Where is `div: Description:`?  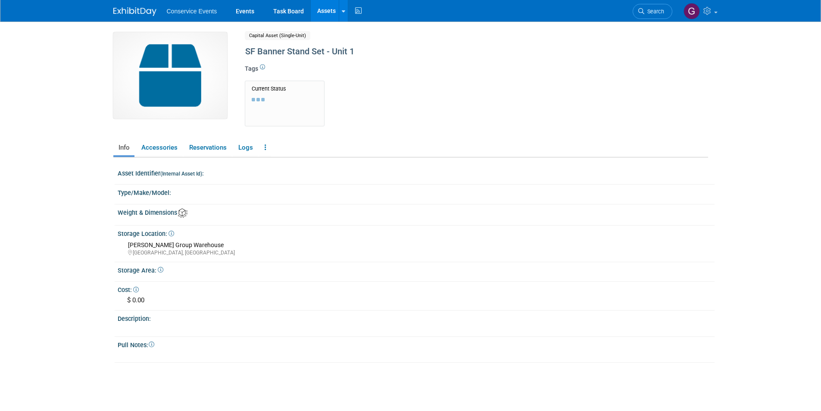 div: Description: is located at coordinates (416, 317).